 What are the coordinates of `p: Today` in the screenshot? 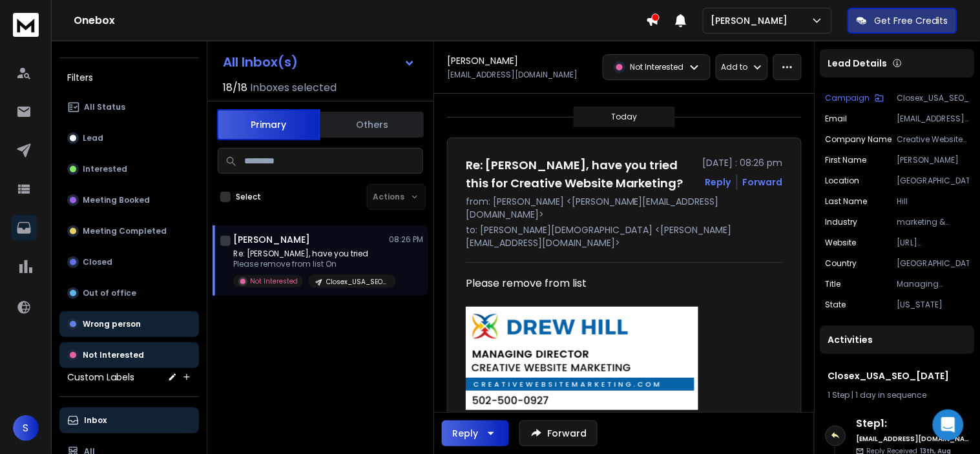 It's located at (625, 117).